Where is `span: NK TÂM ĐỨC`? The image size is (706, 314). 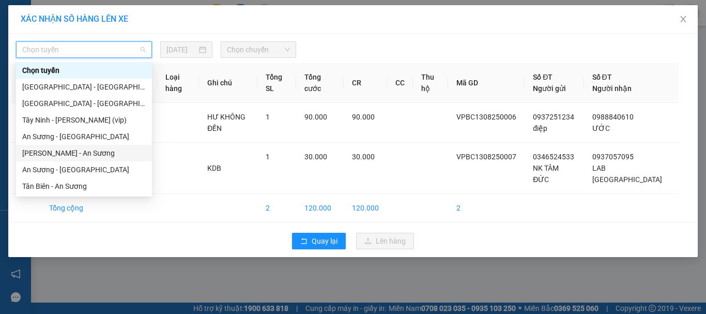 span: NK TÂM ĐỨC is located at coordinates (546, 174).